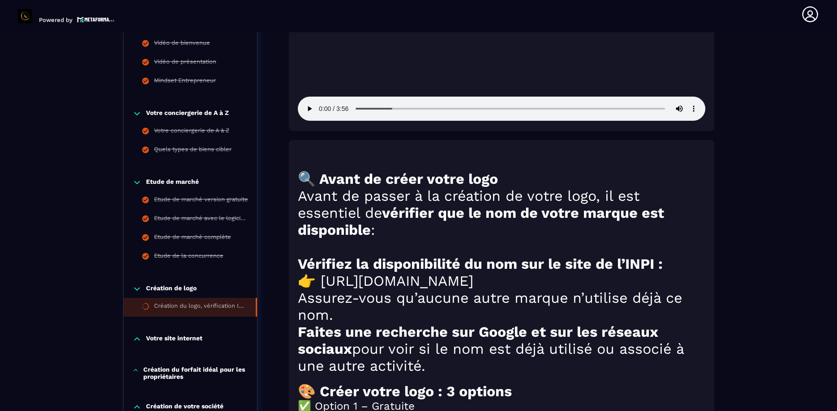 The image size is (837, 411). What do you see at coordinates (185, 63) in the screenshot?
I see `div: Vidéo de présentation` at bounding box center [185, 63].